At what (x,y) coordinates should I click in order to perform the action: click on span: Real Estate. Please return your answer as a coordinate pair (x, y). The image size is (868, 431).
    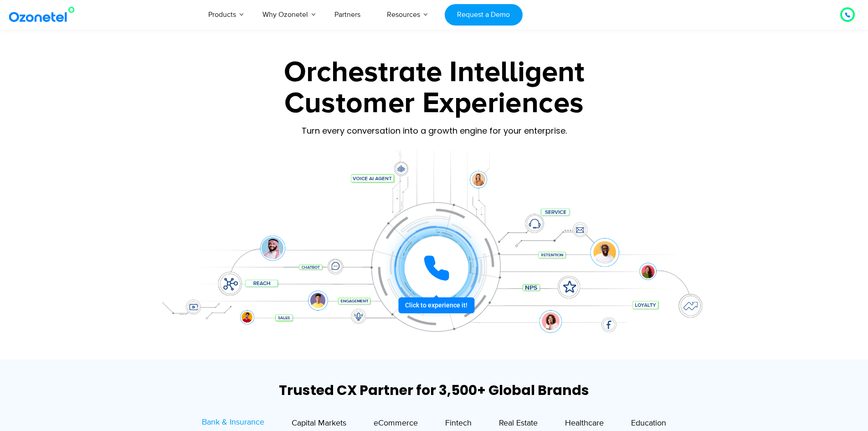
    Looking at the image, I should click on (518, 423).